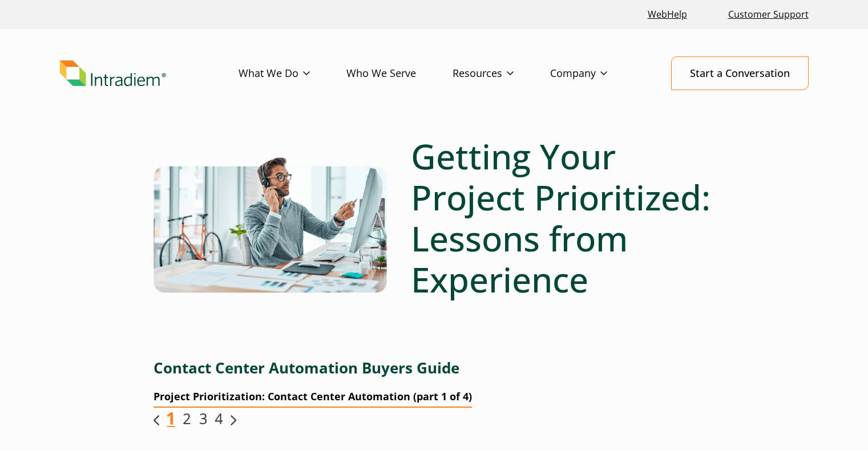 The image size is (868, 451). I want to click on strong: Project Prioritization: Contact Center Automation (part 1 of 4), so click(312, 397).